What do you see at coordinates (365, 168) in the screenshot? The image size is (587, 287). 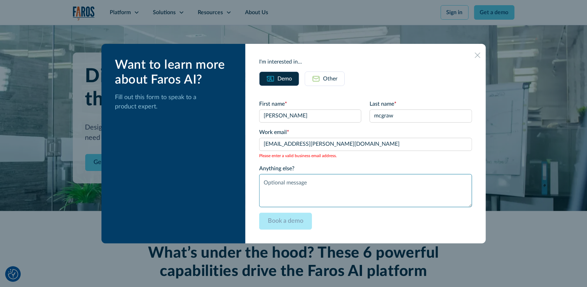 I see `label: Anything else?` at bounding box center [365, 168].